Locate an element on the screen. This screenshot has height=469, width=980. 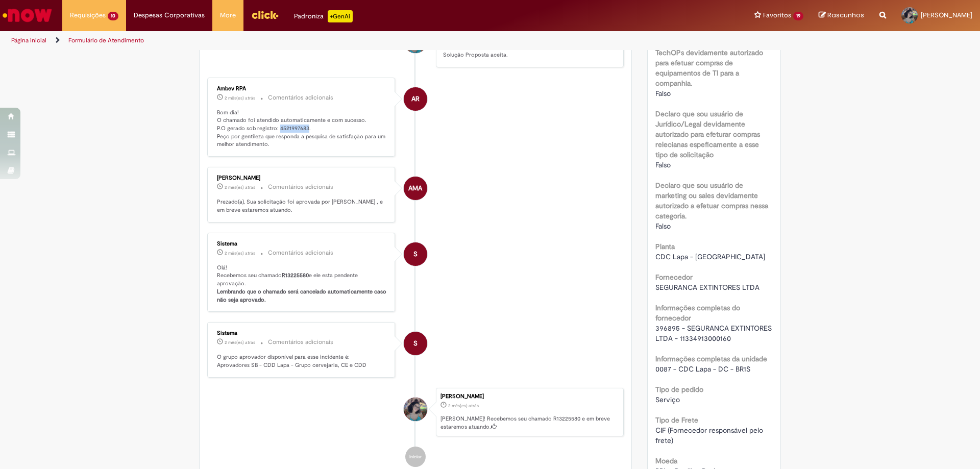
img: ServiceNow is located at coordinates (27, 15).